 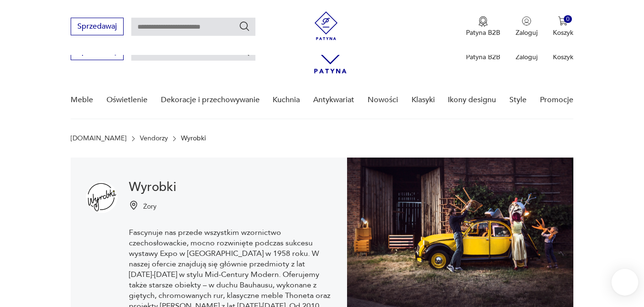 I want to click on a: Oświetlenie, so click(x=127, y=100).